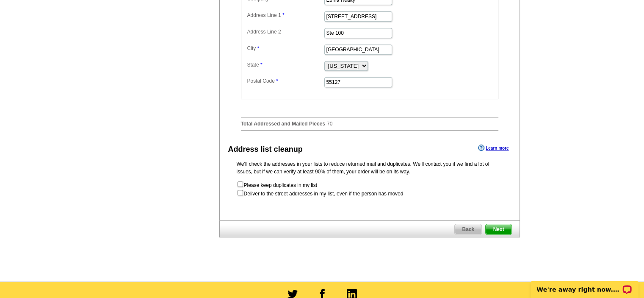 This screenshot has width=644, height=298. I want to click on label: Postal Code, so click(286, 81).